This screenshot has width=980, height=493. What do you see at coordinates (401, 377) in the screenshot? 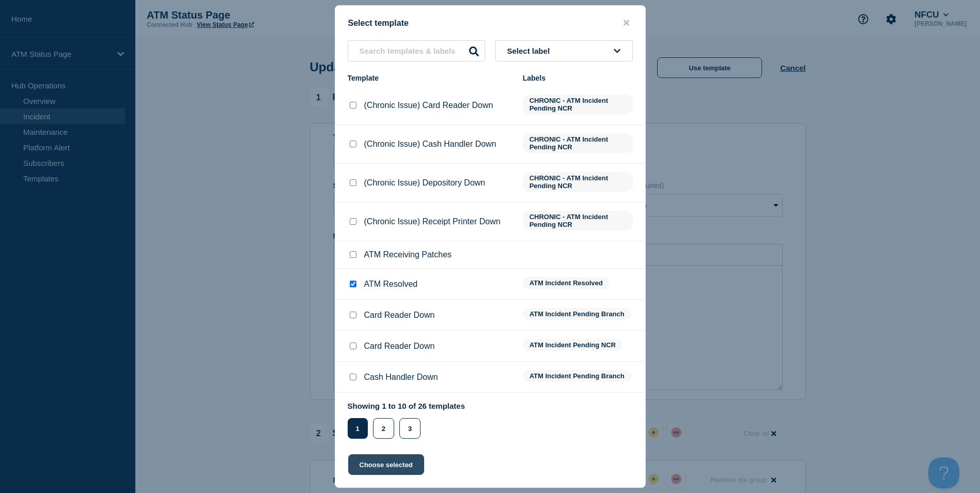
I see `p: Cash Handler Down` at bounding box center [401, 377].